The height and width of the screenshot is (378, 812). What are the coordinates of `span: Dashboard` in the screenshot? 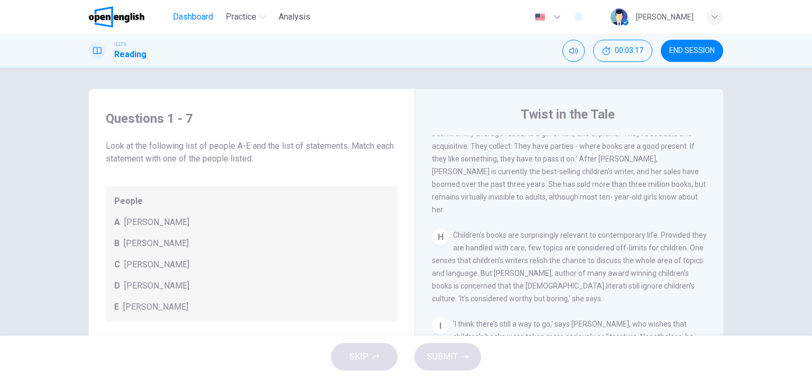 It's located at (193, 17).